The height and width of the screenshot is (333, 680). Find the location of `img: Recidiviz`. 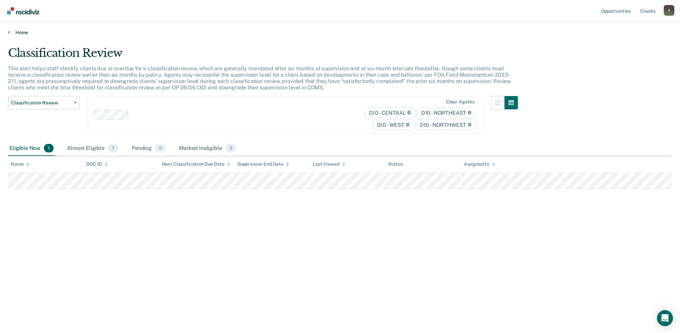

img: Recidiviz is located at coordinates (23, 11).